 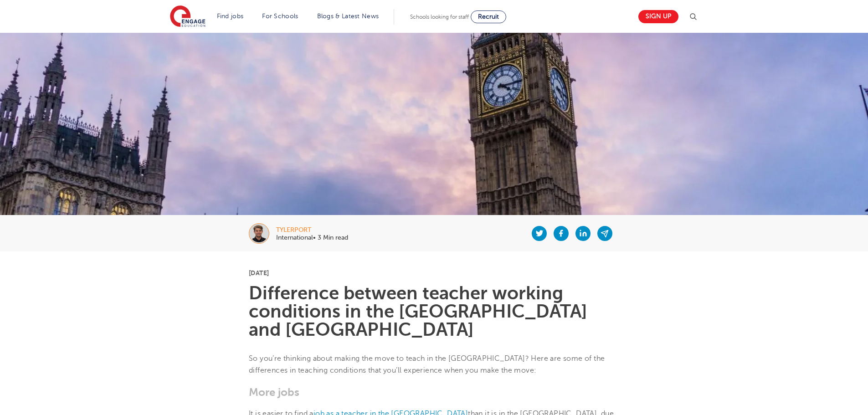 I want to click on a: Recruit, so click(x=488, y=17).